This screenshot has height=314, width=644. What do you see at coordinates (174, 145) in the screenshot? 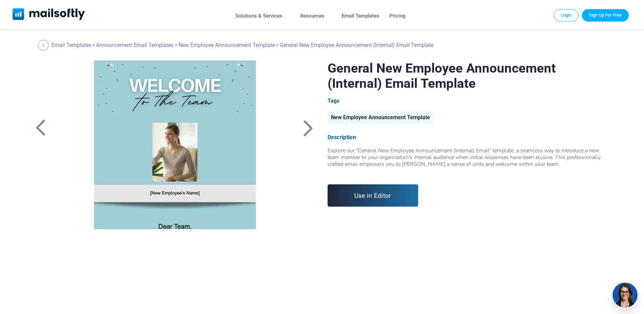
I see `a: General New Employee Announcement (Internal) Email Template` at bounding box center [174, 145].